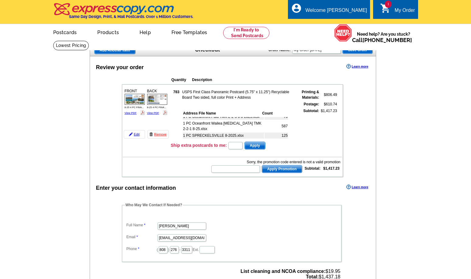  Describe the element at coordinates (131, 16) in the screenshot. I see `h4: Same Day Design, Print, & Mail Postcards. Over 1 Million Customers.` at that location.